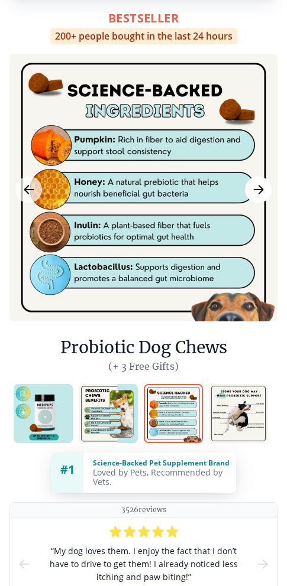  I want to click on span: BestSeller, so click(143, 18).